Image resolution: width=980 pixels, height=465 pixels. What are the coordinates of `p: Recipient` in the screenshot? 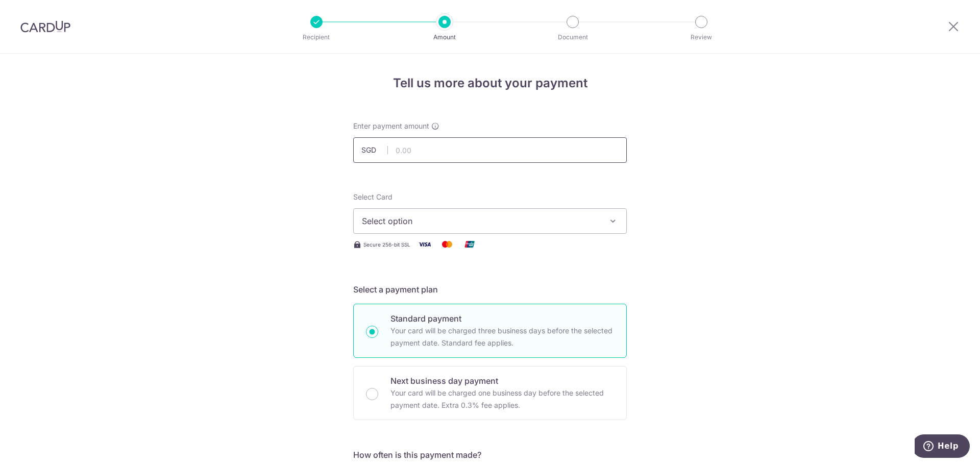 It's located at (316, 38).